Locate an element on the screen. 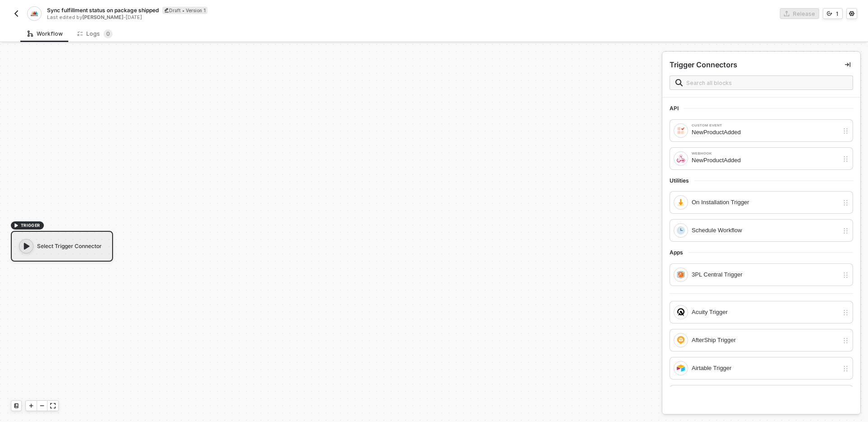  span: icon-versioning is located at coordinates (829, 14).